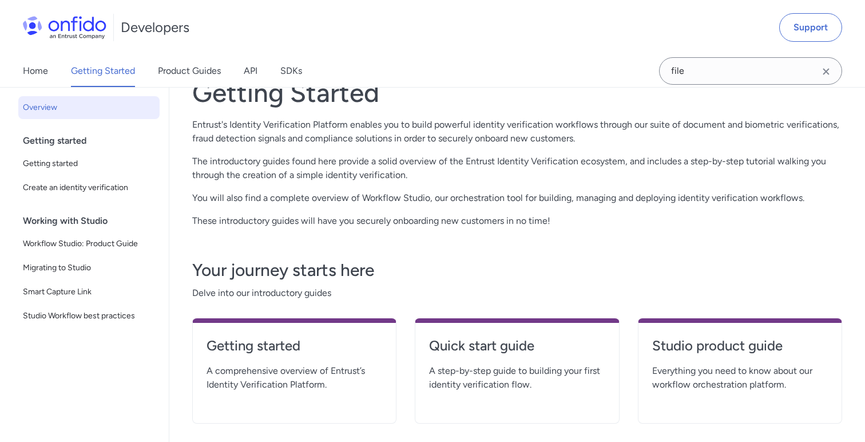  Describe the element at coordinates (89, 244) in the screenshot. I see `span: Workflow Studio: Product Guide` at that location.